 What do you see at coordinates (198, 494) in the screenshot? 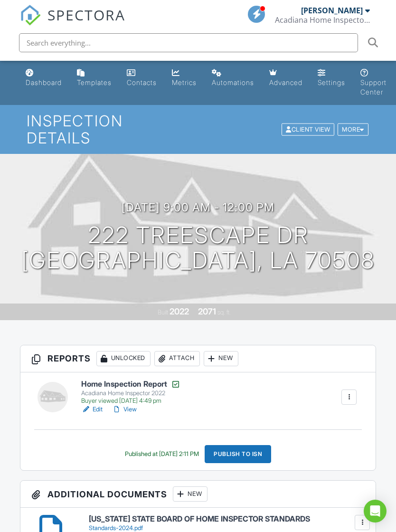
I see `h3: Additional Documents` at bounding box center [198, 494].